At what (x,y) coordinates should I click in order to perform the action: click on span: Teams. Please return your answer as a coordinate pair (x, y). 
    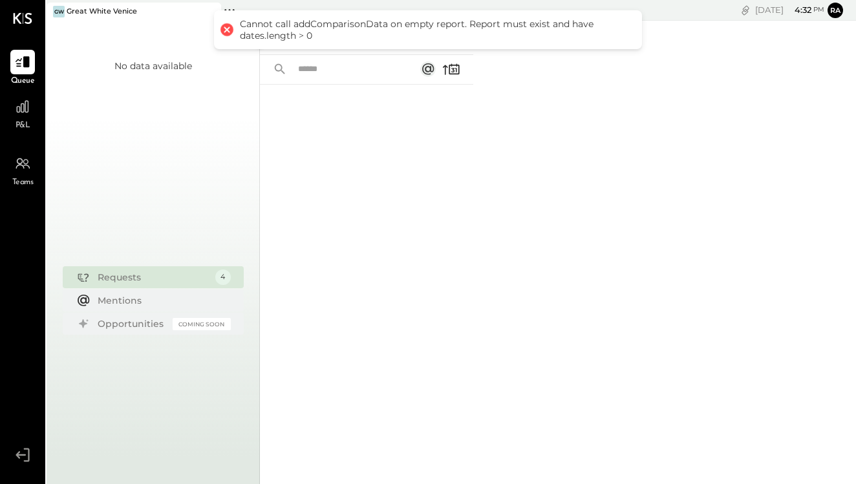
    Looking at the image, I should click on (23, 183).